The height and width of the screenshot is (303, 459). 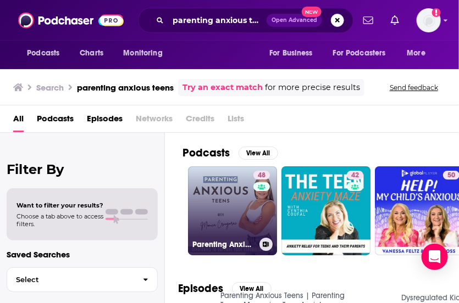 What do you see at coordinates (55, 121) in the screenshot?
I see `a: Podcasts` at bounding box center [55, 121].